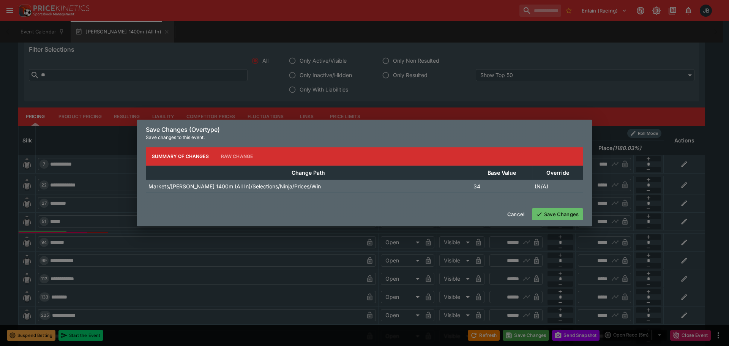 This screenshot has height=346, width=729. What do you see at coordinates (365, 129) in the screenshot?
I see `h6: Save Changes (Overtype)` at bounding box center [365, 129].